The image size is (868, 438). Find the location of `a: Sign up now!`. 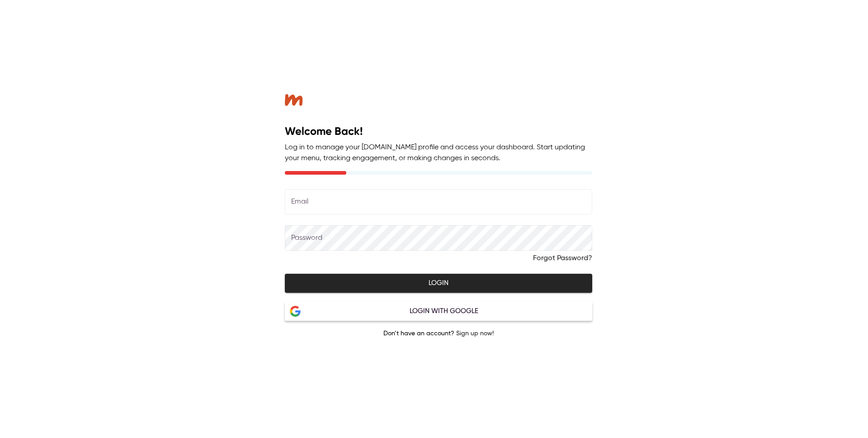

a: Sign up now! is located at coordinates (475, 333).